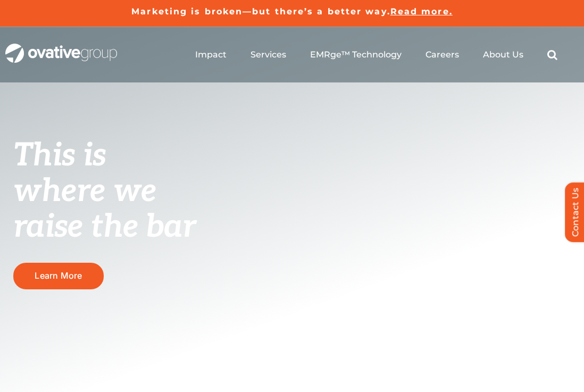 This screenshot has height=392, width=584. What do you see at coordinates (442, 55) in the screenshot?
I see `a: Careers` at bounding box center [442, 55].